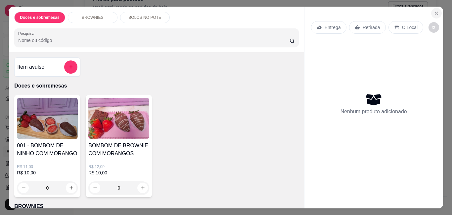 The width and height of the screenshot is (452, 215). What do you see at coordinates (119, 150) in the screenshot?
I see `h4: BOMBOM DE BROWNIE COM MORANGOS` at bounding box center [119, 150].